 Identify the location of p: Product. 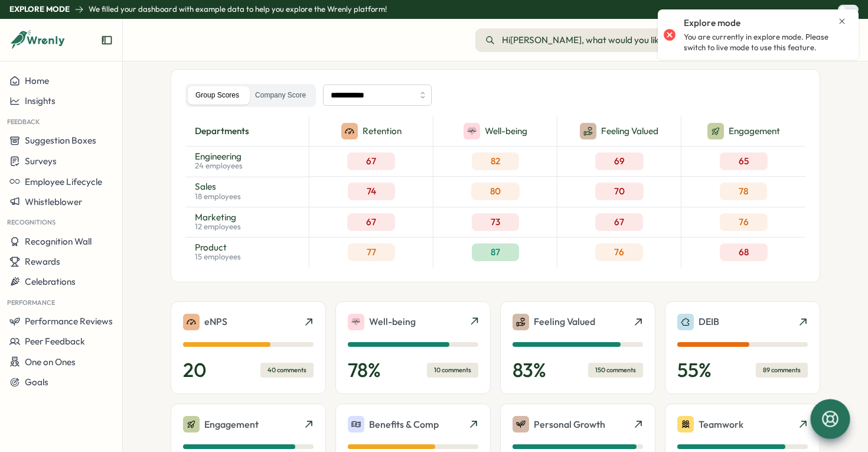
(218, 246).